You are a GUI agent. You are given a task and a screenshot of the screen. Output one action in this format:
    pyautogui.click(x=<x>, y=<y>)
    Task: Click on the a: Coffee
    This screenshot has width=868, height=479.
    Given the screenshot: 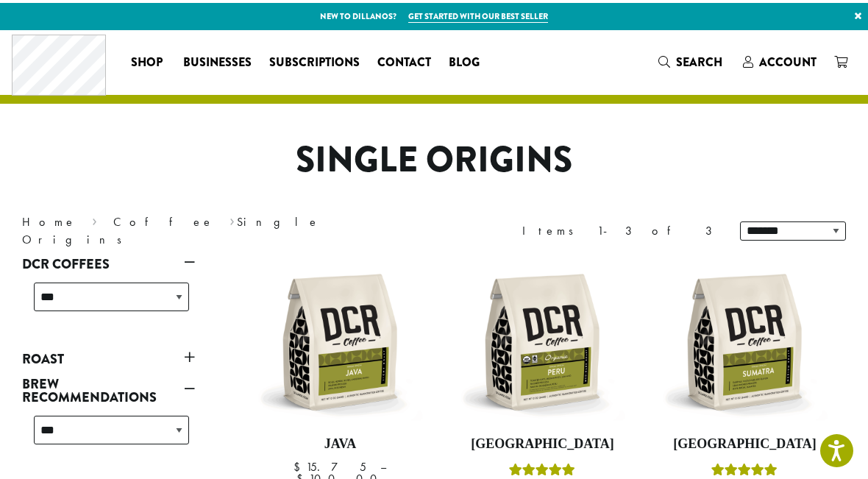 What is the action you would take?
    pyautogui.click(x=163, y=219)
    